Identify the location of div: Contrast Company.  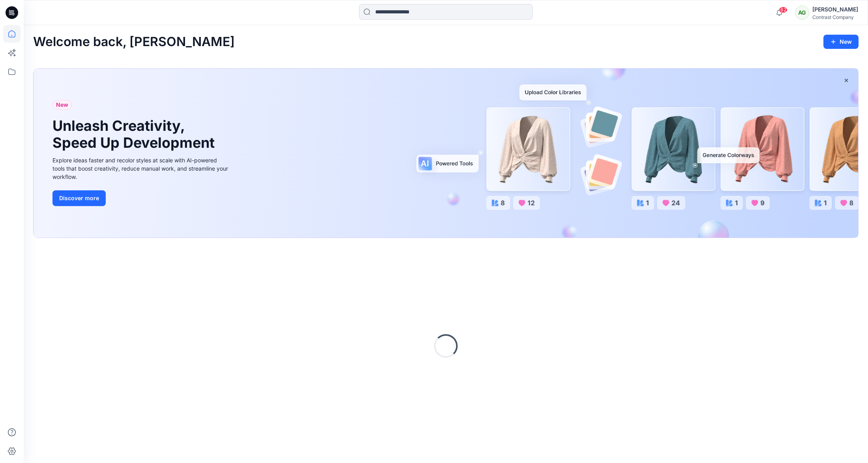
(835, 17).